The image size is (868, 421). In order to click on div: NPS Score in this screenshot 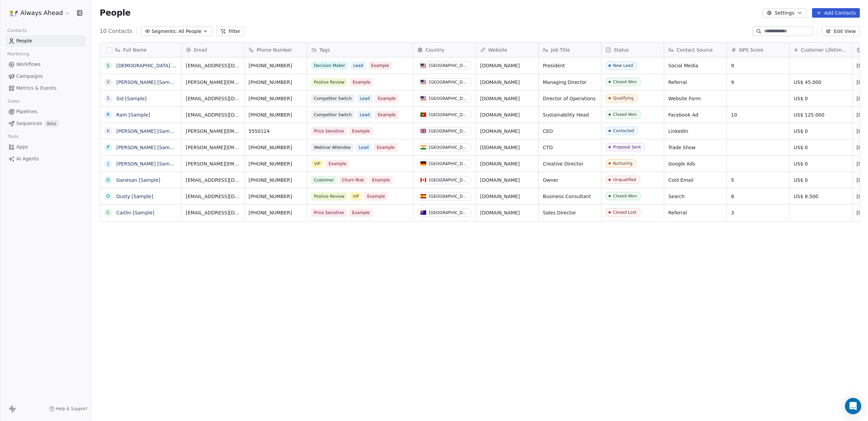, I will do `click(759, 49)`.